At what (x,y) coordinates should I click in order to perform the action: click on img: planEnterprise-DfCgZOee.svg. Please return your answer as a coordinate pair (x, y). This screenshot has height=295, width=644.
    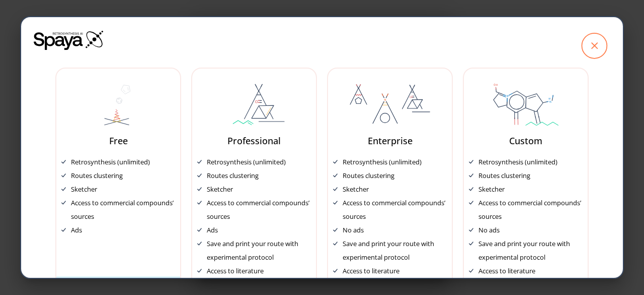
    Looking at the image, I should click on (390, 105).